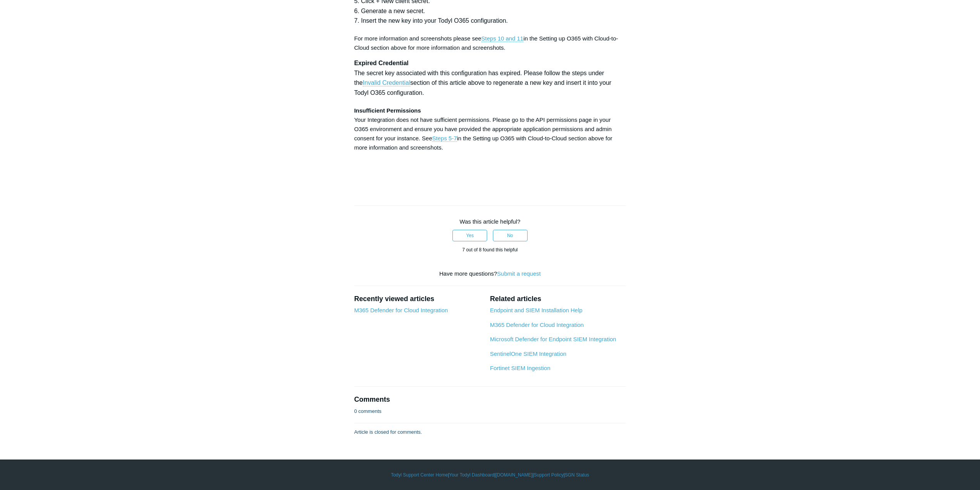 The width and height of the screenshot is (980, 490). What do you see at coordinates (518, 273) in the screenshot?
I see `a: Submit a request` at bounding box center [518, 273].